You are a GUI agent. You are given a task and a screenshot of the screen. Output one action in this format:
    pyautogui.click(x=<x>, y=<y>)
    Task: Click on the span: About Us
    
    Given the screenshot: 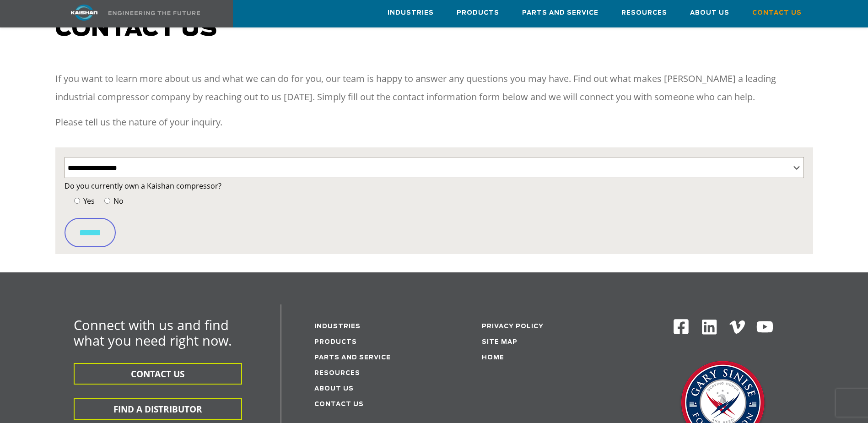 What is the action you would take?
    pyautogui.click(x=710, y=13)
    